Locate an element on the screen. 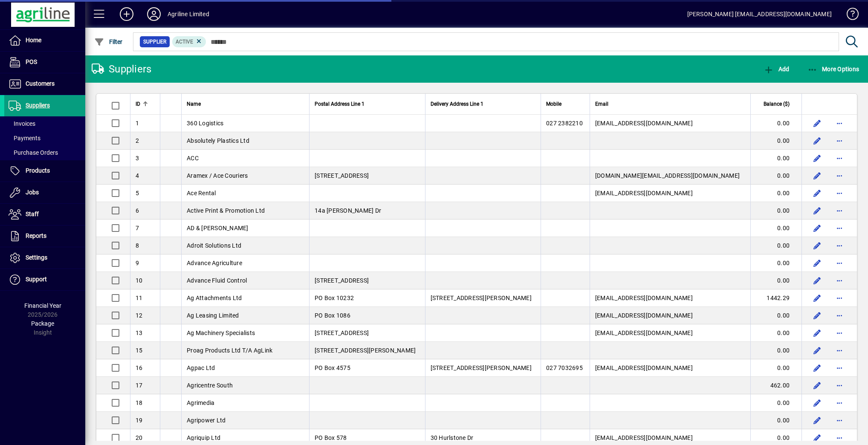 The width and height of the screenshot is (868, 445). span: Payments is located at coordinates (24, 138).